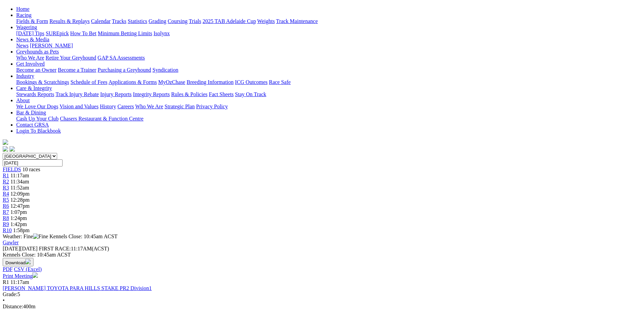 The image size is (644, 311). Describe the element at coordinates (10, 294) in the screenshot. I see `span: Grade:` at that location.